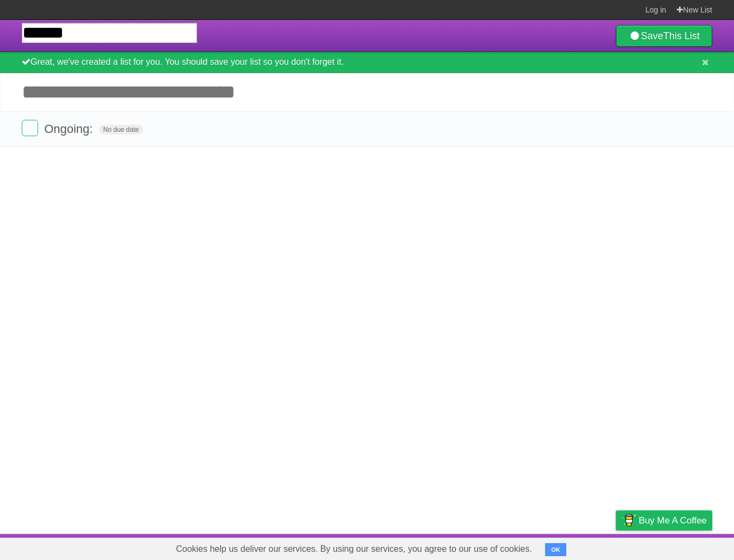 Image resolution: width=734 pixels, height=560 pixels. Describe the element at coordinates (616, 547) in the screenshot. I see `a: Privacy` at that location.